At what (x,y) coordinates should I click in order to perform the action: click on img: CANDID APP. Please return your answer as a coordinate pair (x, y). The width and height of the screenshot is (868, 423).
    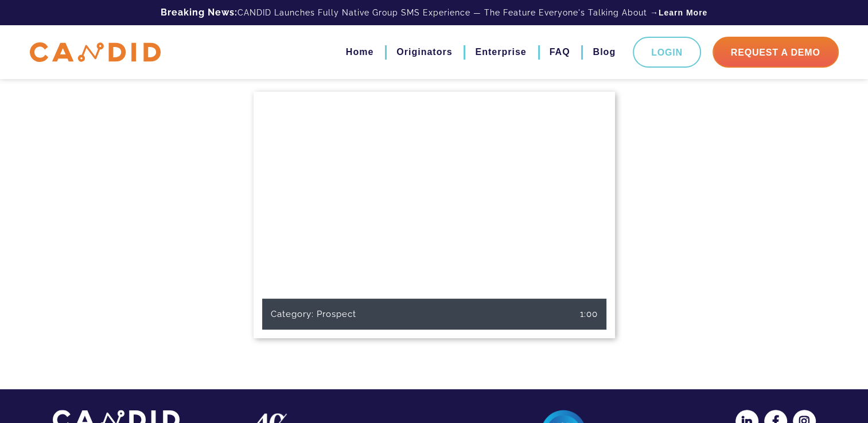
    Looking at the image, I should click on (95, 52).